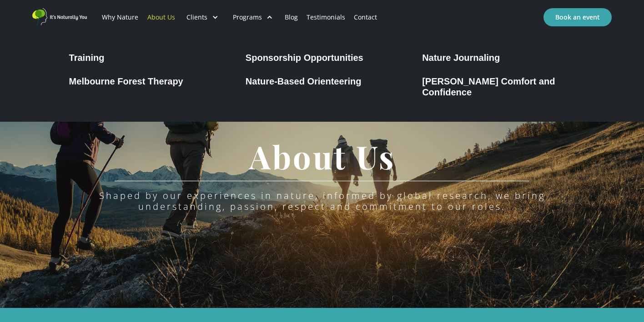 The height and width of the screenshot is (322, 644). Describe the element at coordinates (460, 58) in the screenshot. I see `div: Nature Journaling` at that location.